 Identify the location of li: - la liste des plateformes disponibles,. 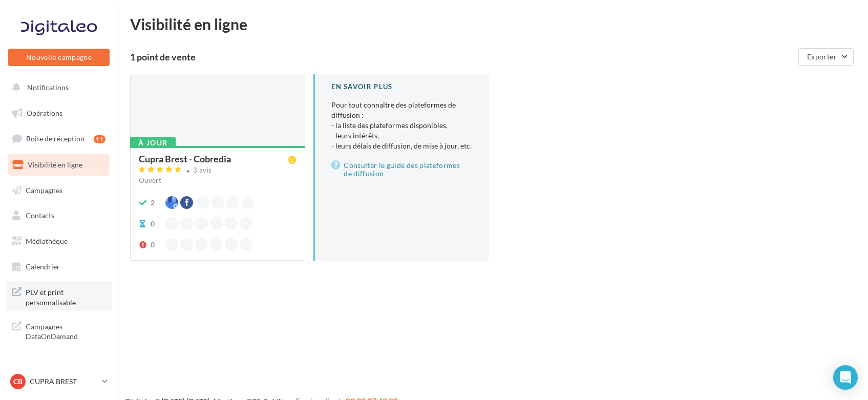
(402, 125).